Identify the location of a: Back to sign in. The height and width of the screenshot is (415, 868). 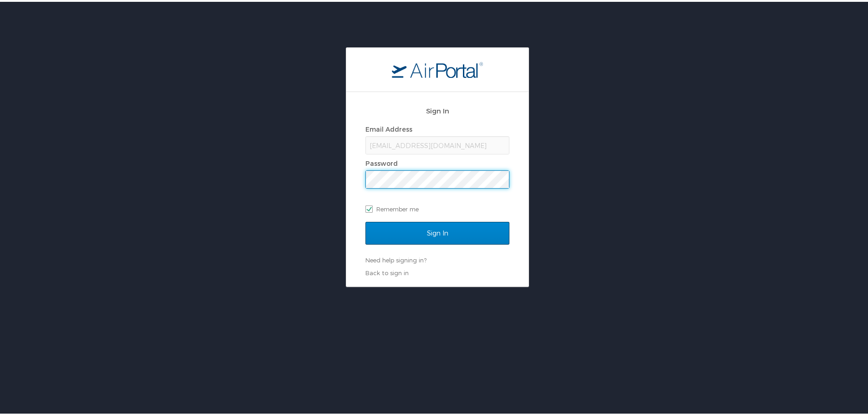
(387, 271).